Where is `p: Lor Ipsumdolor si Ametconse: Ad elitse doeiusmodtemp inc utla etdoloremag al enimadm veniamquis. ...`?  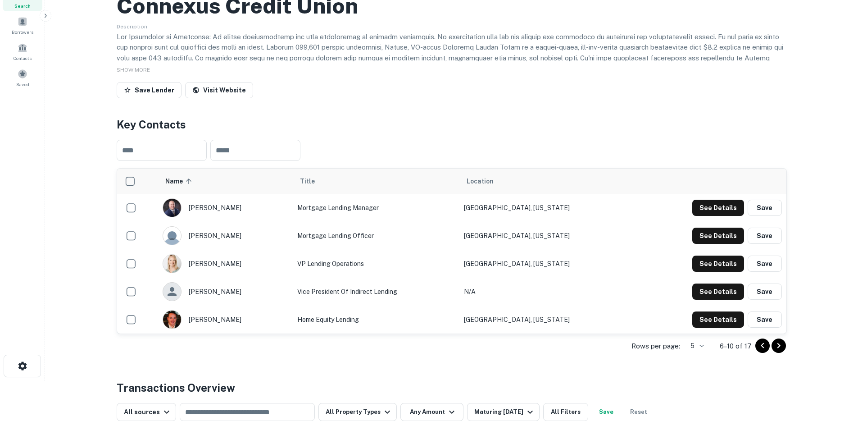 p: Lor Ipsumdolor si Ametconse: Ad elitse doeiusmodtemp inc utla etdoloremag al enimadm veniamquis. ... is located at coordinates (452, 85).